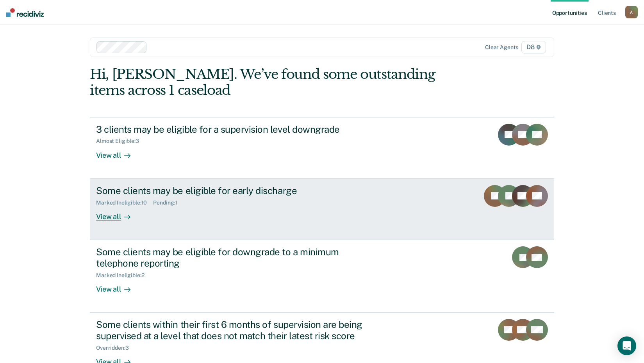  I want to click on span: D8, so click(534, 47).